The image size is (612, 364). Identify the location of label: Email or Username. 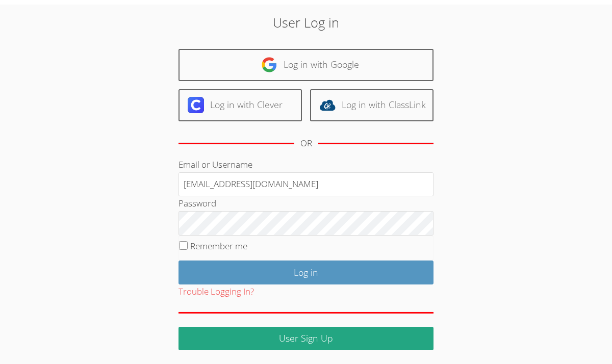
(215, 164).